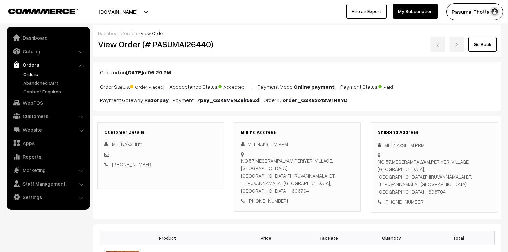 This screenshot has height=252, width=508. What do you see at coordinates (48, 51) in the screenshot?
I see `a: Catalog` at bounding box center [48, 51].